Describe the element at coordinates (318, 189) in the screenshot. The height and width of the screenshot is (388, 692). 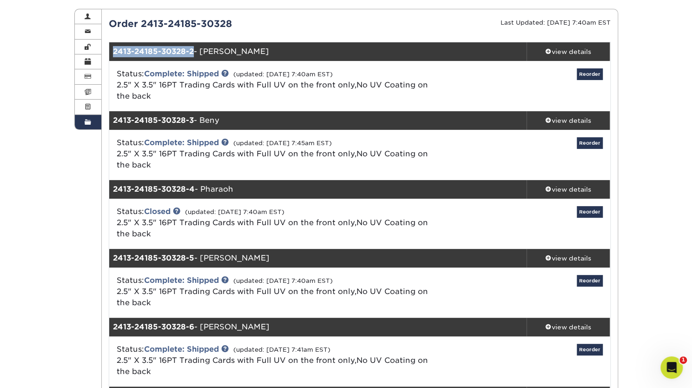
I see `div: - Pharaoh` at that location.